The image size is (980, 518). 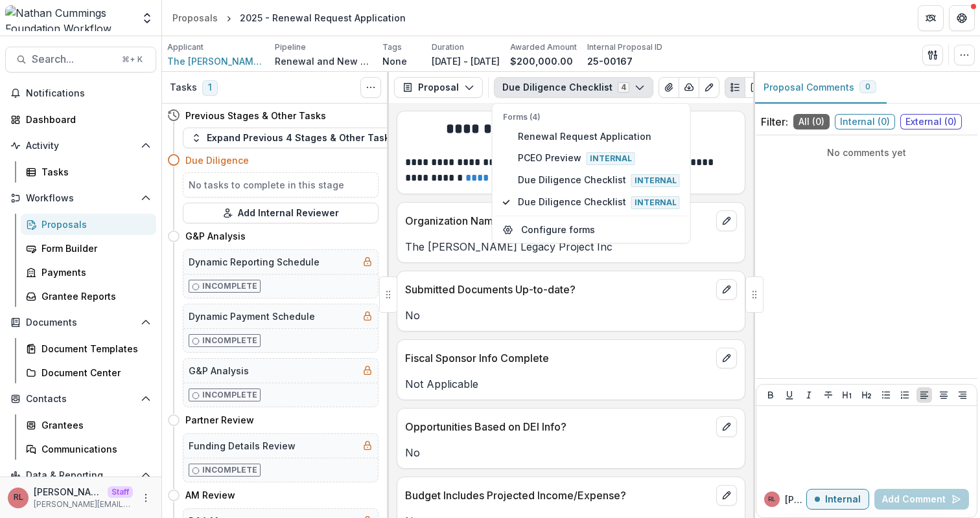 I want to click on h4: Partner Review, so click(x=220, y=420).